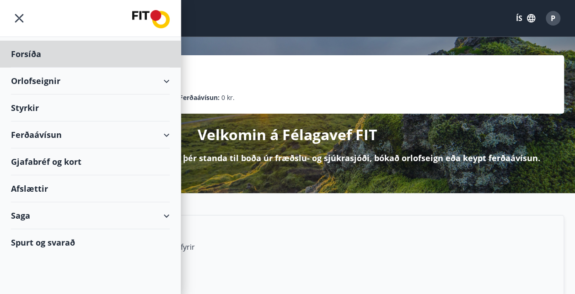  What do you see at coordinates (553, 18) in the screenshot?
I see `span: P` at bounding box center [553, 18].